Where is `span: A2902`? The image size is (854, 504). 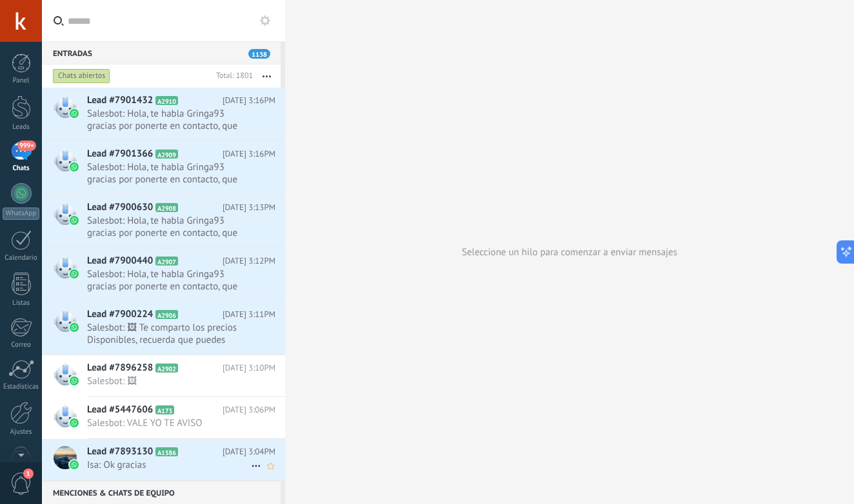 span: A2902 is located at coordinates (167, 368).